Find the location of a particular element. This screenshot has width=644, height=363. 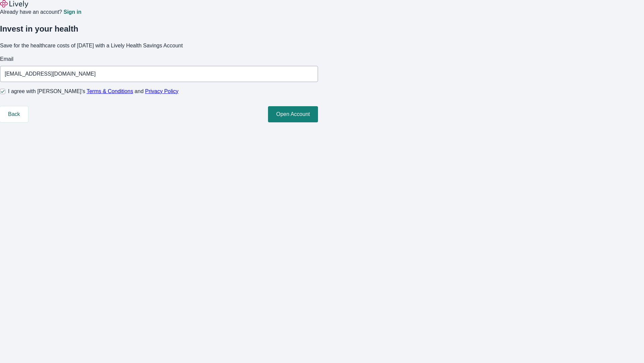

div: Sign in is located at coordinates (72, 12).